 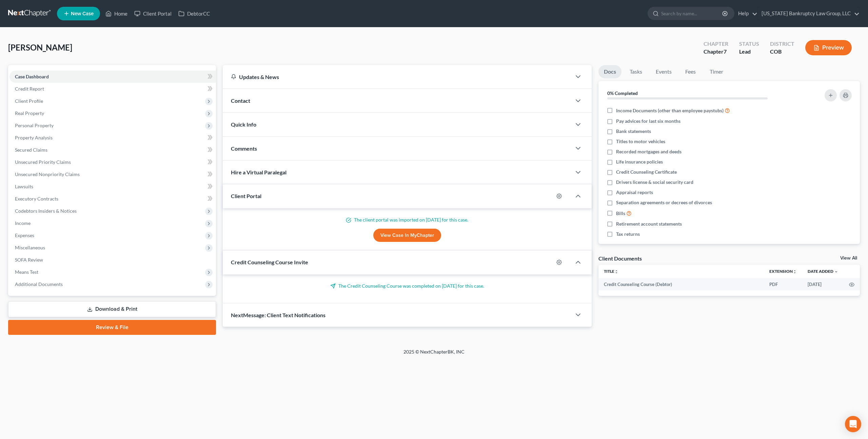 I want to click on span: Bank statements, so click(x=633, y=131).